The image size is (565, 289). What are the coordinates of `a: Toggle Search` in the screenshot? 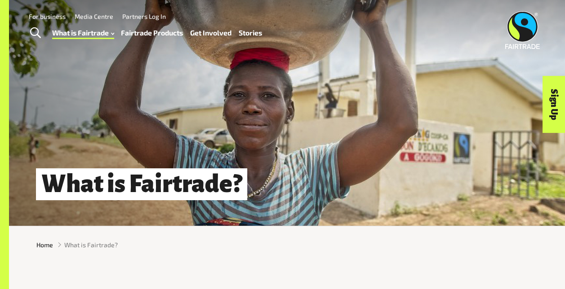 It's located at (35, 33).